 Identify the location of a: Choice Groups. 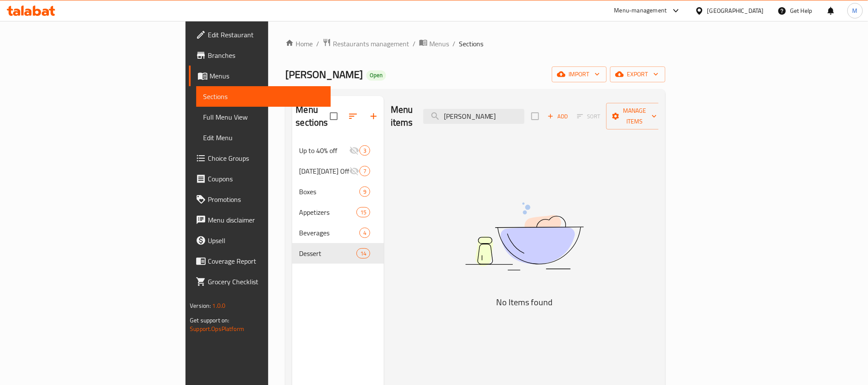
(260, 158).